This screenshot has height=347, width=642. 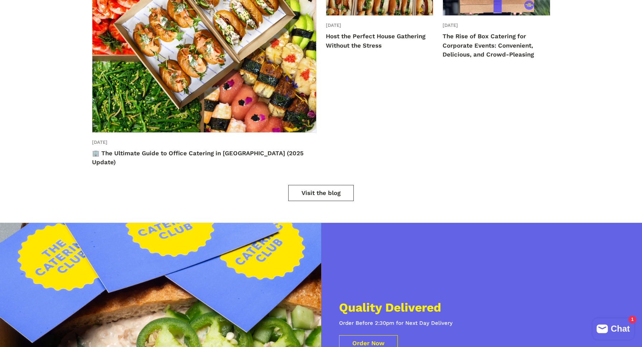 I want to click on span: Host the Perfect House Gathering Without the Stress, so click(x=375, y=41).